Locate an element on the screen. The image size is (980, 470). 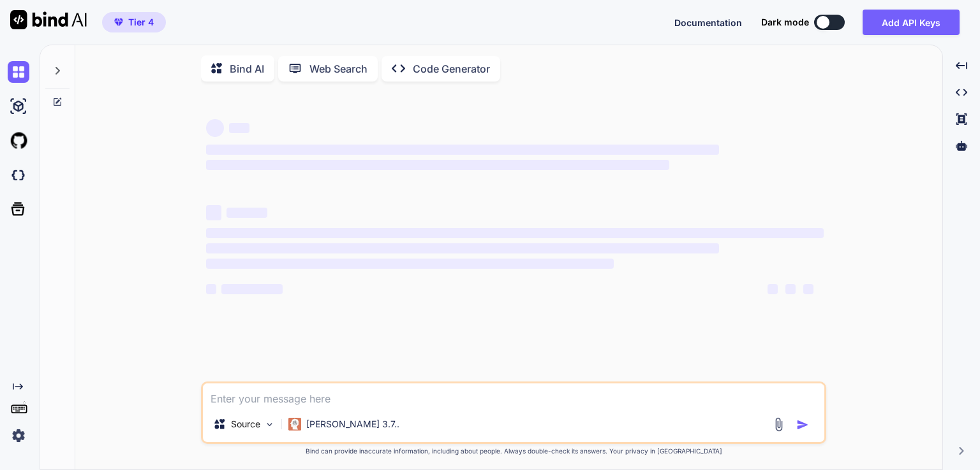
p: Source is located at coordinates (246, 425).